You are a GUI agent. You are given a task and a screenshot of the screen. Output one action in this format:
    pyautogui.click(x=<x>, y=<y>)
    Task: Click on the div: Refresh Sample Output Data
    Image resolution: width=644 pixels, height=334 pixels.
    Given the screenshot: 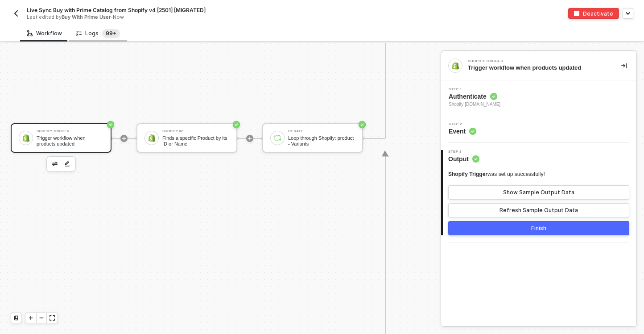 What is the action you would take?
    pyautogui.click(x=538, y=210)
    